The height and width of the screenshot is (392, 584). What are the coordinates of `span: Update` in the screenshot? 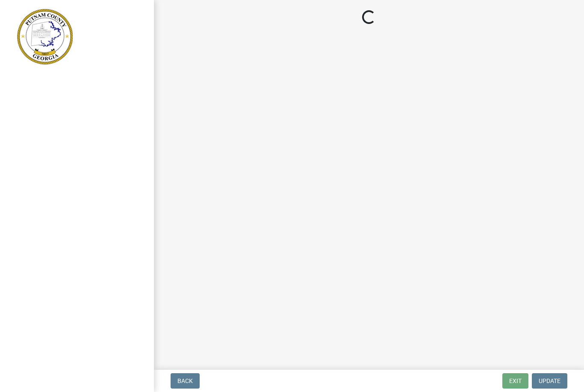 It's located at (549, 381).